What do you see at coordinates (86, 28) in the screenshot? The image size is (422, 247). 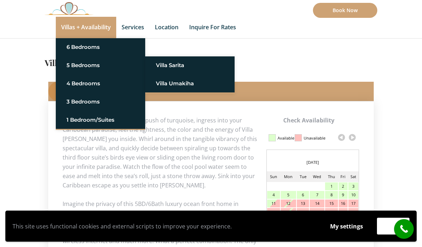 I see `a: Villas + Availability` at bounding box center [86, 28].